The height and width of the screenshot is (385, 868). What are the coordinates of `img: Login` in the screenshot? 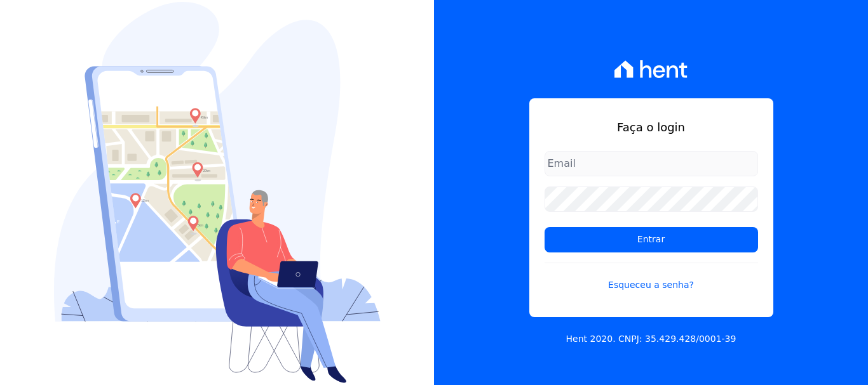 It's located at (217, 192).